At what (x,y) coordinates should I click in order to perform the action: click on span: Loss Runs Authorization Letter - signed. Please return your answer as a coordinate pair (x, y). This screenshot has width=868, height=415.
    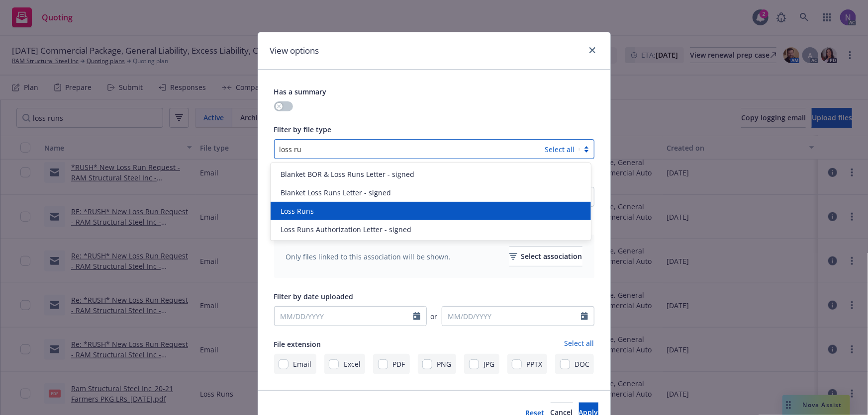
    Looking at the image, I should click on (346, 229).